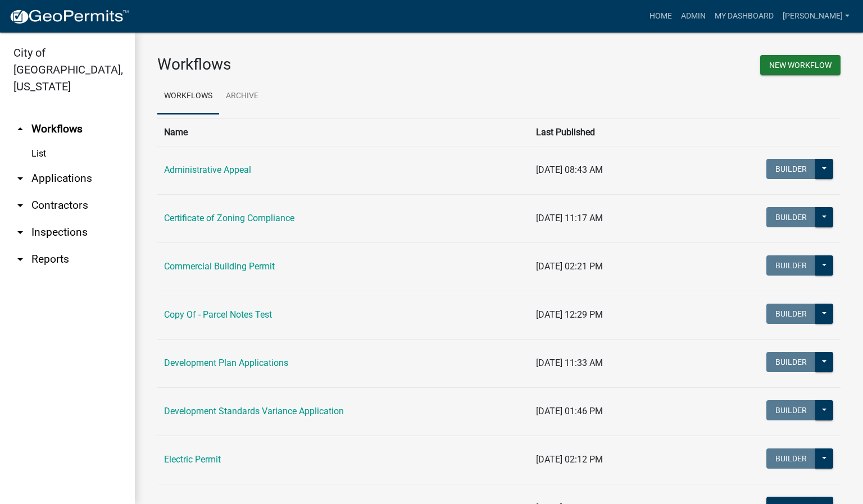 This screenshot has height=504, width=863. What do you see at coordinates (324, 65) in the screenshot?
I see `h3: Workflows` at bounding box center [324, 65].